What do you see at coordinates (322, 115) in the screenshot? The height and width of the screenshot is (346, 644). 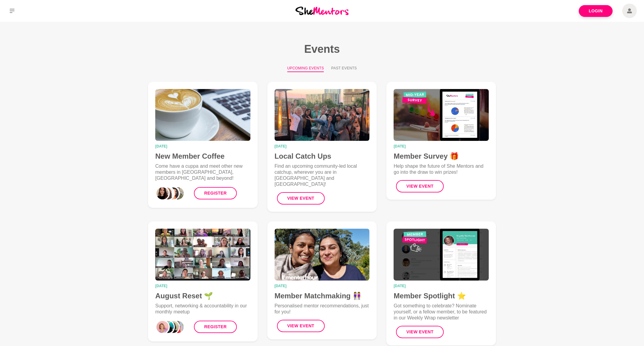 I see `img: Local Catch Ups` at bounding box center [322, 115].